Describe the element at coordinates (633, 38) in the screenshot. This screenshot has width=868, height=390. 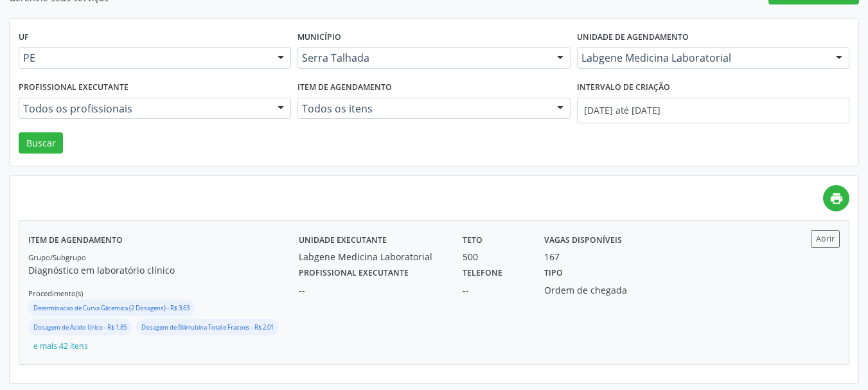
I see `label: Unidade de agendamento` at that location.